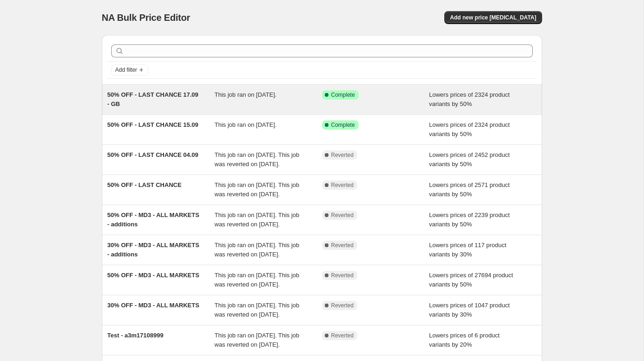  Describe the element at coordinates (469, 219) in the screenshot. I see `span: Lowers prices of 2239 product variants by 50%` at that location.